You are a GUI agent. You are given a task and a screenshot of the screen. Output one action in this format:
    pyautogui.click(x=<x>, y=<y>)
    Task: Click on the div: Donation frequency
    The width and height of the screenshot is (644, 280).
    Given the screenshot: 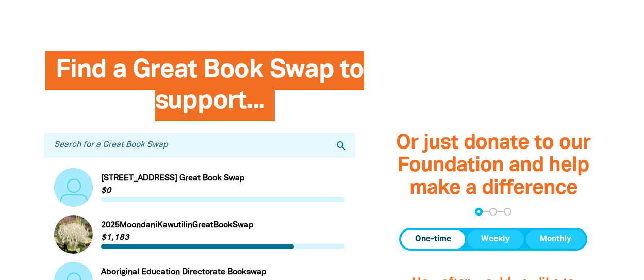 What is the action you would take?
    pyautogui.click(x=493, y=239)
    